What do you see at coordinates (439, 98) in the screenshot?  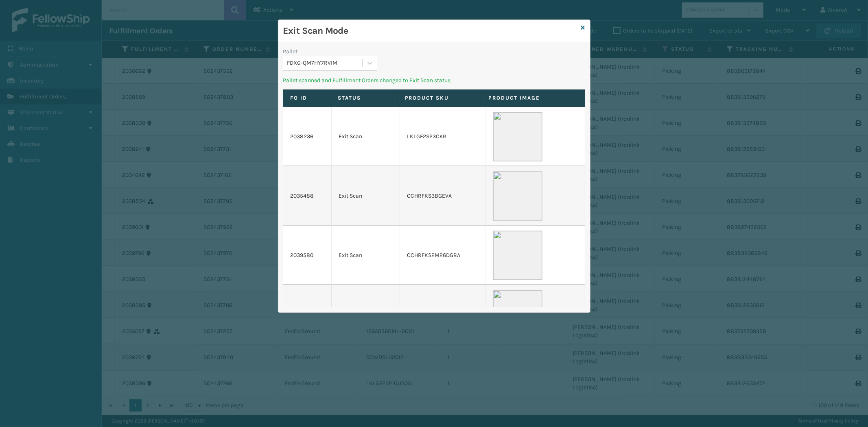 I see `label: Product SKU` at bounding box center [439, 98].